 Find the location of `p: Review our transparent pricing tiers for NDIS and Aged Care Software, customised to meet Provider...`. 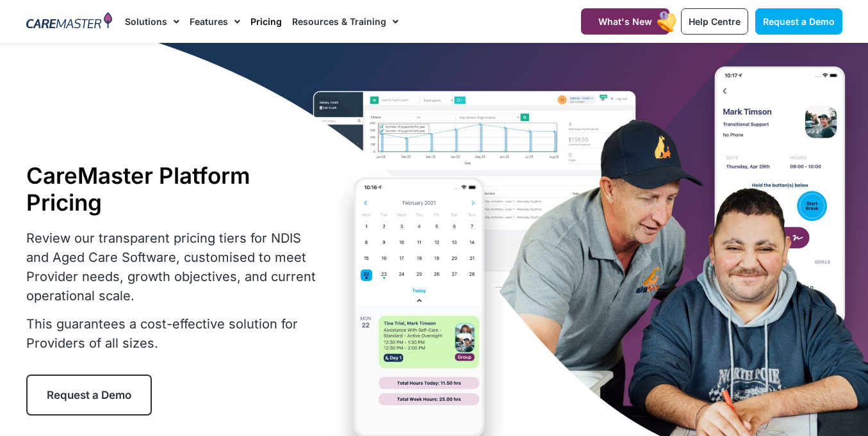

p: Review our transparent pricing tiers for NDIS and Aged Care Software, customised to meet Provider... is located at coordinates (172, 267).